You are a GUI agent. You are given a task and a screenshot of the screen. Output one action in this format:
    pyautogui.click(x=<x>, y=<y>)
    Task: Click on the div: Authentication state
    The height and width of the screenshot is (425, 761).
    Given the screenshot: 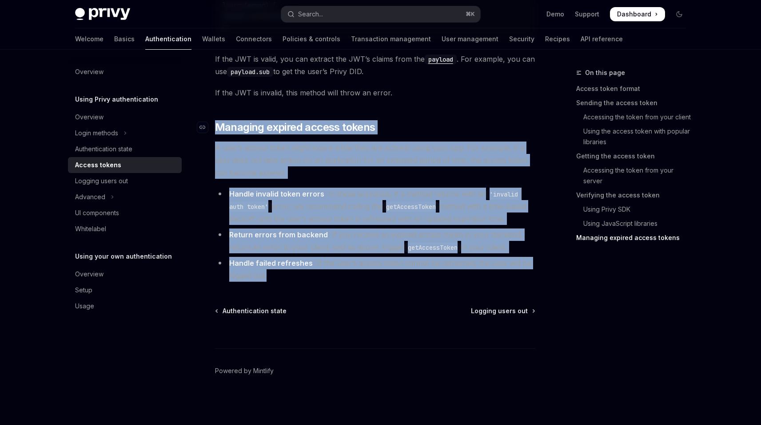 What is the action you would take?
    pyautogui.click(x=103, y=149)
    